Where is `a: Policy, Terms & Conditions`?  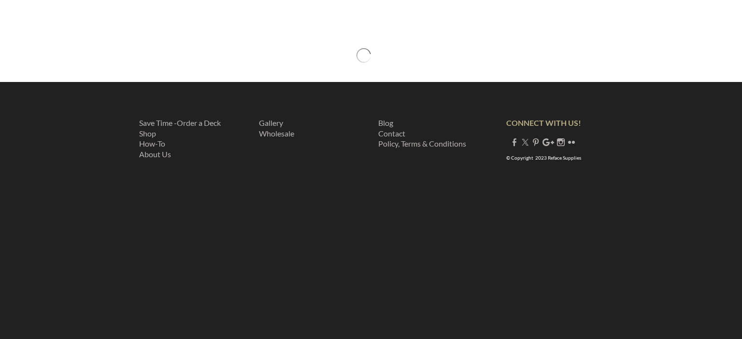 a: Policy, Terms & Conditions is located at coordinates (422, 143).